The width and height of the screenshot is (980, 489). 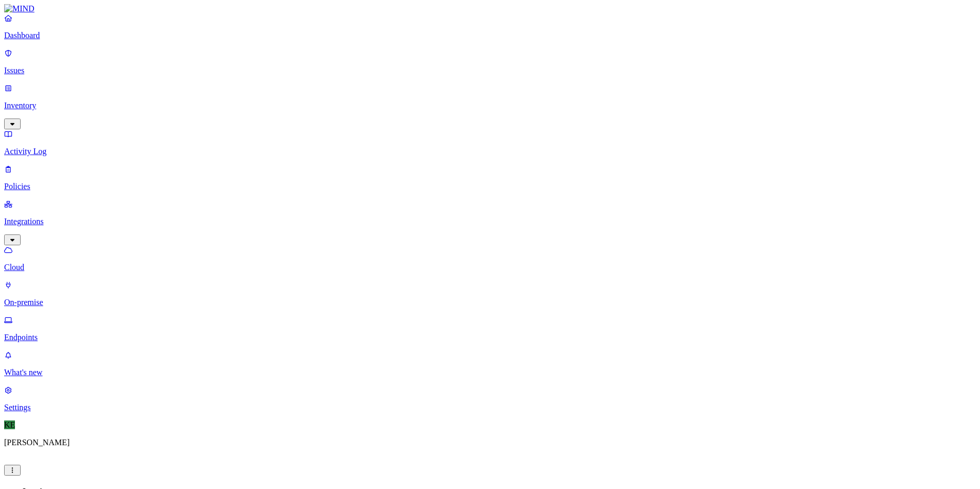 What do you see at coordinates (490, 372) in the screenshot?
I see `p: What's new` at bounding box center [490, 372].